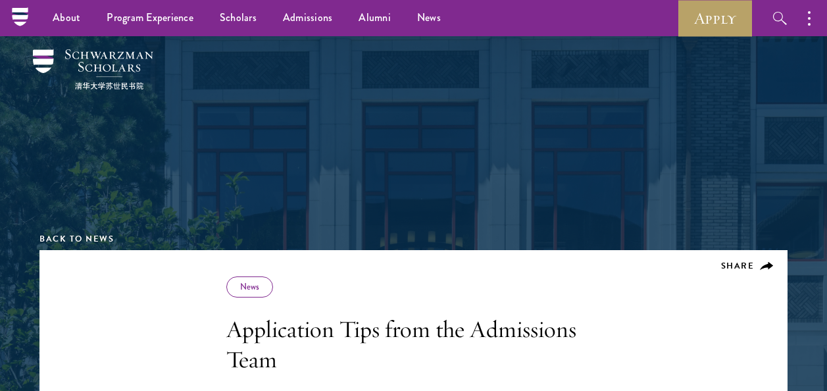  I want to click on button: Share, so click(748, 266).